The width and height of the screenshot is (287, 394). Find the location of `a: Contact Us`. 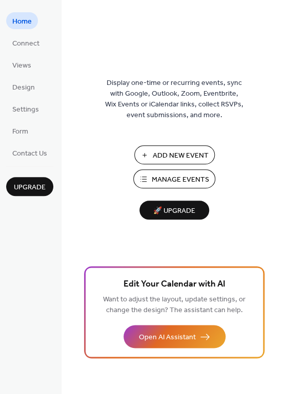

a: Contact Us is located at coordinates (30, 153).